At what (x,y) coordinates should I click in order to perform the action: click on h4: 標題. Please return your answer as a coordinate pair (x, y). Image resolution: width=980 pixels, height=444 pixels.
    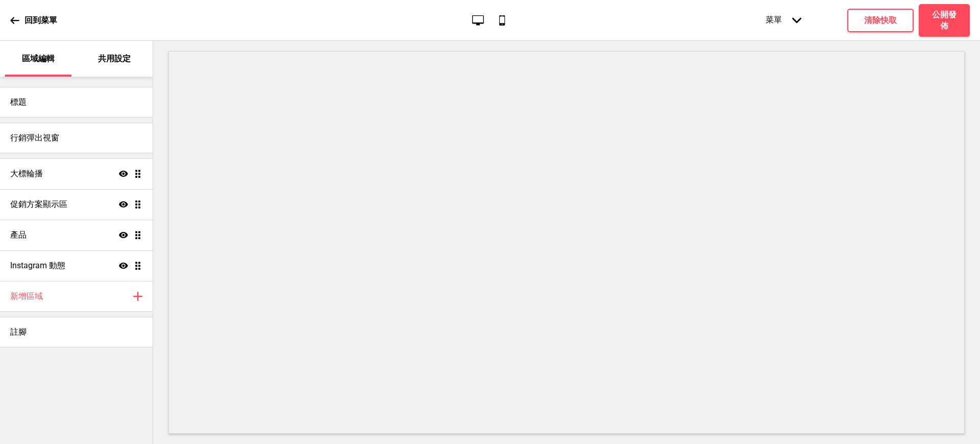
    Looking at the image, I should click on (19, 102).